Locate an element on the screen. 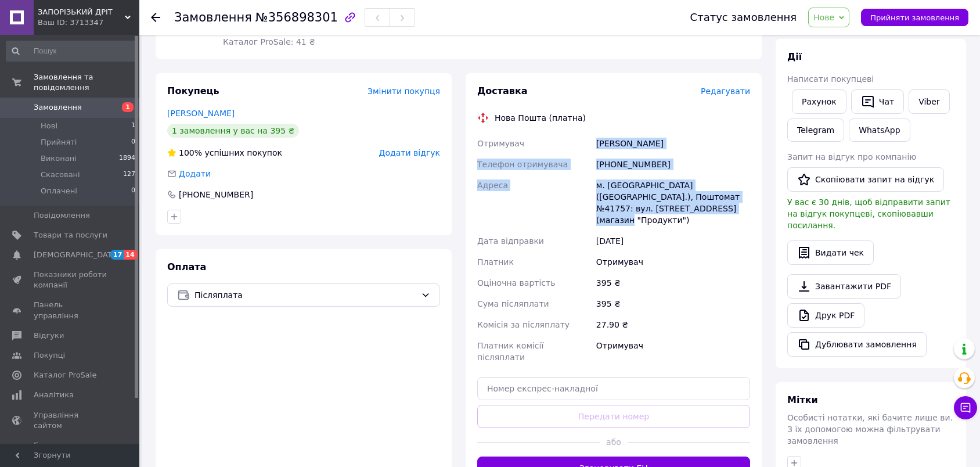 The height and width of the screenshot is (467, 980). span: ЗАПОРІЗЬКИЙ ДРІТ is located at coordinates (81, 12).